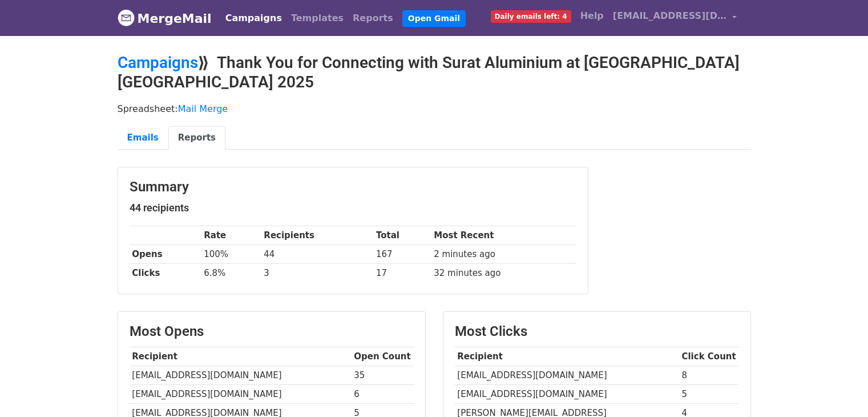 The image size is (868, 417). I want to click on th: Opens, so click(166, 254).